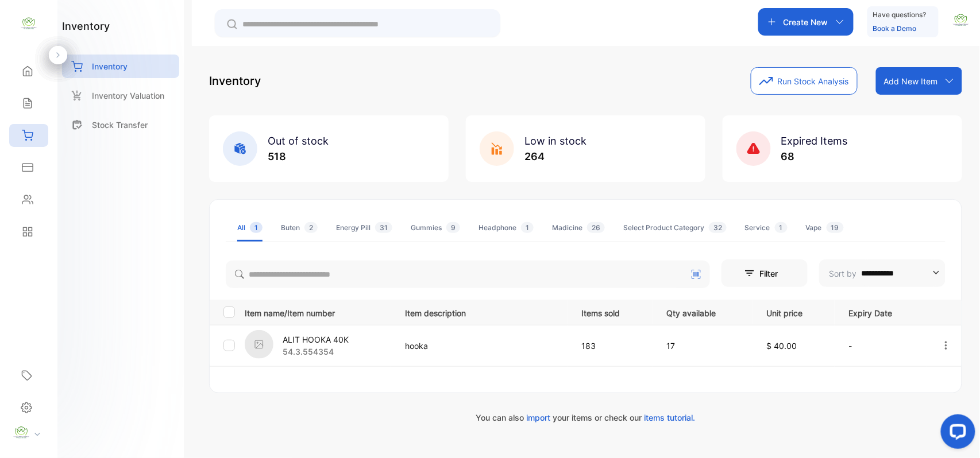  What do you see at coordinates (250, 228) in the screenshot?
I see `div: All` at bounding box center [250, 228].